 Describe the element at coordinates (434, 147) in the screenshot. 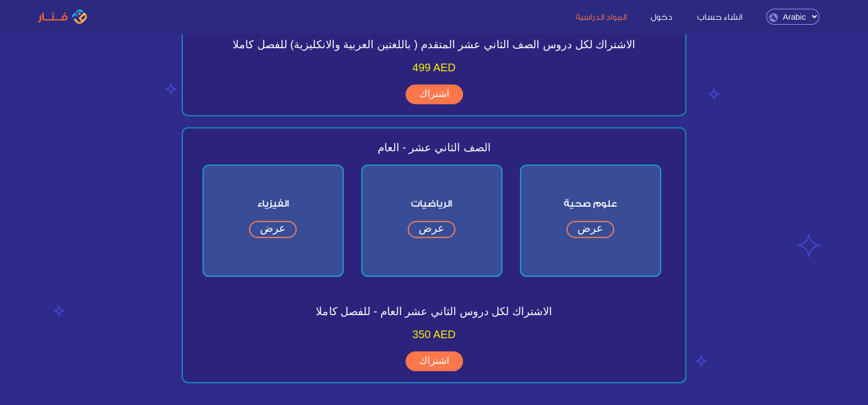

I see `span: الصف الثاني عشر - العام` at that location.